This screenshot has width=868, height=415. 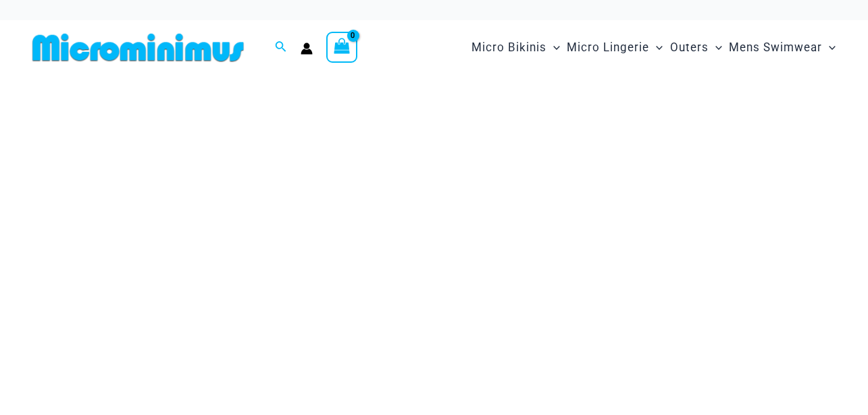 What do you see at coordinates (138, 47) in the screenshot?
I see `img: MM SHOP LOGO FLAT` at bounding box center [138, 47].